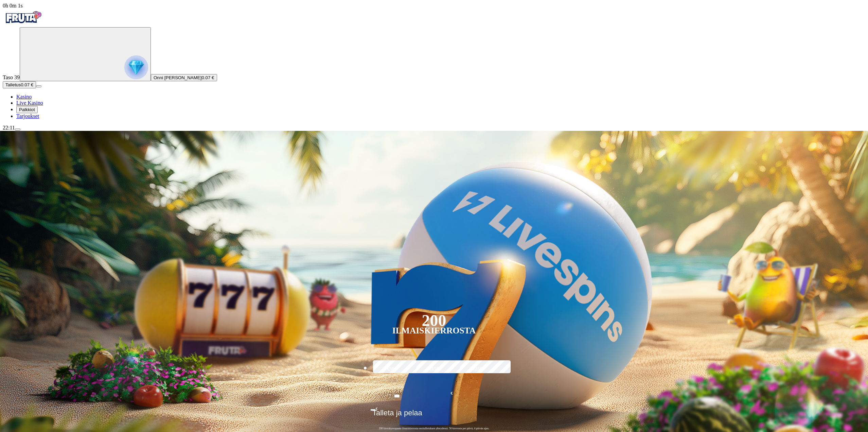 The width and height of the screenshot is (868, 432). Describe the element at coordinates (434, 330) in the screenshot. I see `div: Ilmaiskierrosta` at that location.